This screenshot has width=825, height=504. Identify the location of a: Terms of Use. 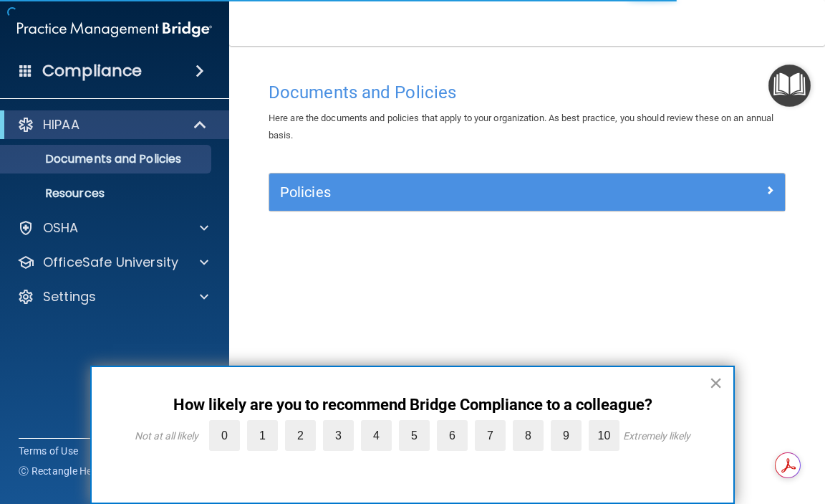
(48, 451).